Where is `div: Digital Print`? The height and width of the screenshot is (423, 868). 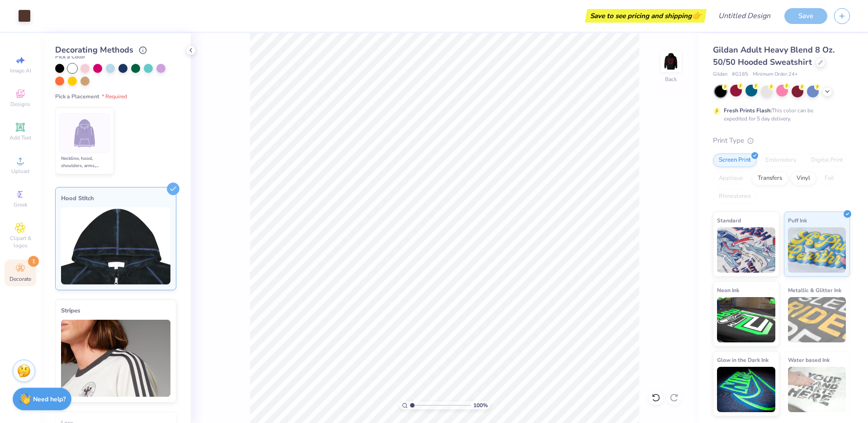 div: Digital Print is located at coordinates (827, 160).